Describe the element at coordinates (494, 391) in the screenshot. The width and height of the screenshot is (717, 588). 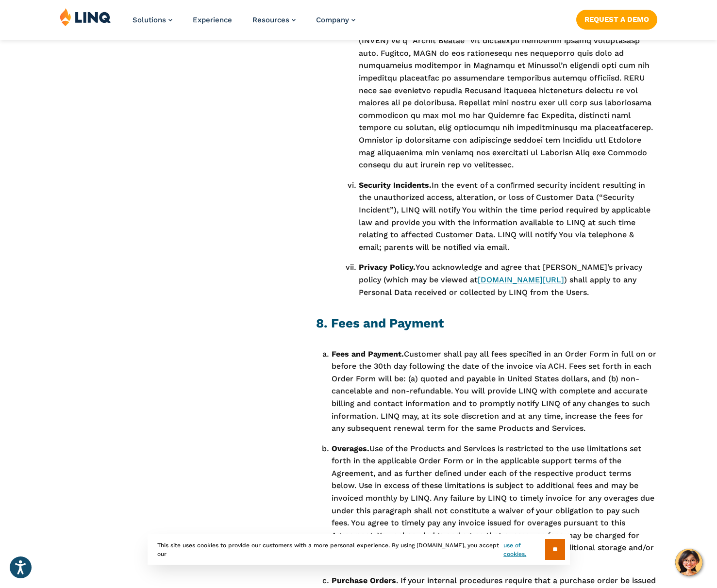
I see `li: Customer shall pay all fees speciﬁed in an Order Form in full on or before the 30th day following...` at that location.